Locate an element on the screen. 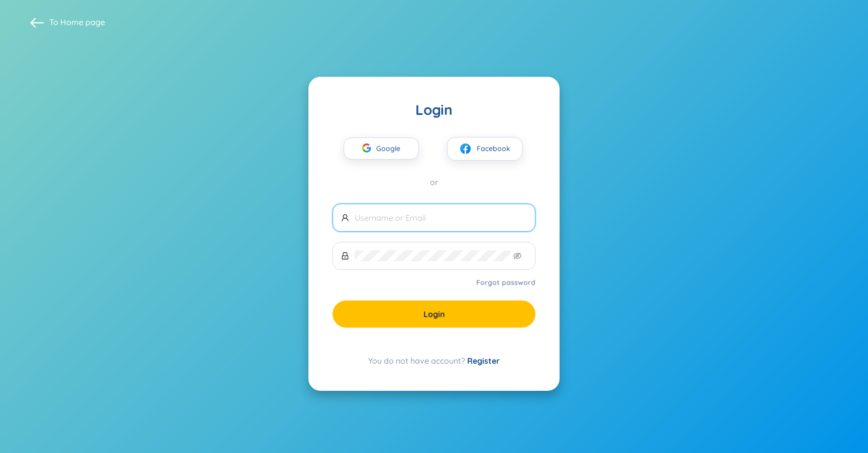  button: facebookFacebook is located at coordinates (484, 148).